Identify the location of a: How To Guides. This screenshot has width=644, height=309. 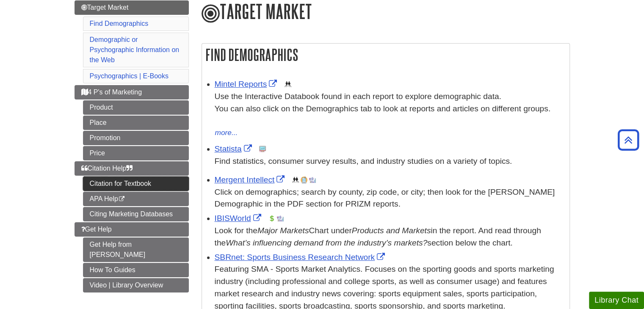
(136, 270).